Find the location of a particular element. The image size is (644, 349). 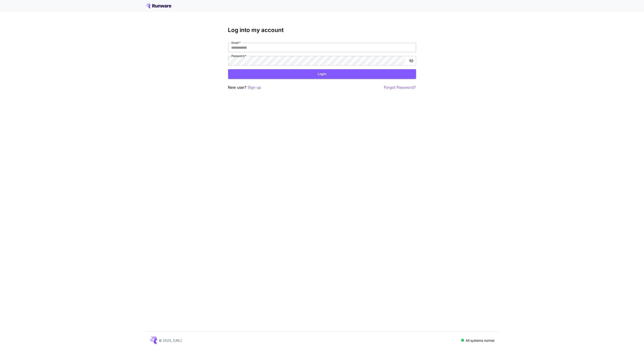

p: Sign up is located at coordinates (255, 87).